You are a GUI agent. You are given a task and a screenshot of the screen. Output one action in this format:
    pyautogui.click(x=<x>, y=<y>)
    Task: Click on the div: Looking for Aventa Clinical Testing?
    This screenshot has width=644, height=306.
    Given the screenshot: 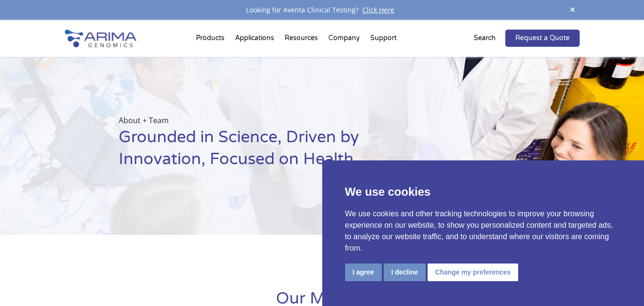 What is the action you would take?
    pyautogui.click(x=322, y=10)
    